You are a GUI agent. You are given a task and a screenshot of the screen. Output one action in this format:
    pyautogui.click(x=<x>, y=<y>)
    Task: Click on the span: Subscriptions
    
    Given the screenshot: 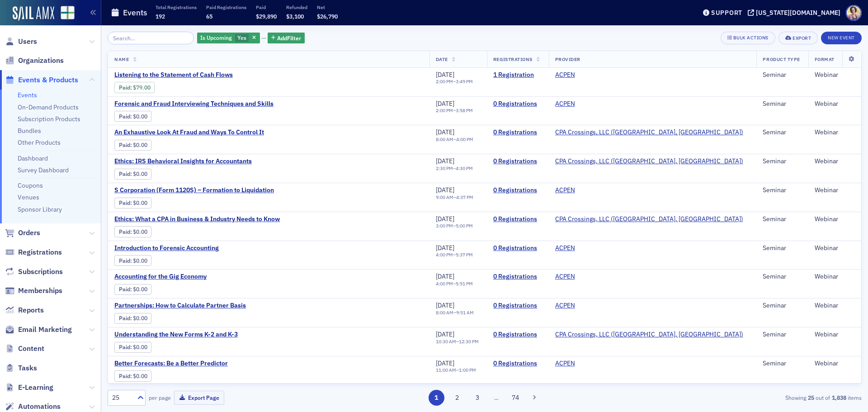 What is the action you would take?
    pyautogui.click(x=40, y=272)
    